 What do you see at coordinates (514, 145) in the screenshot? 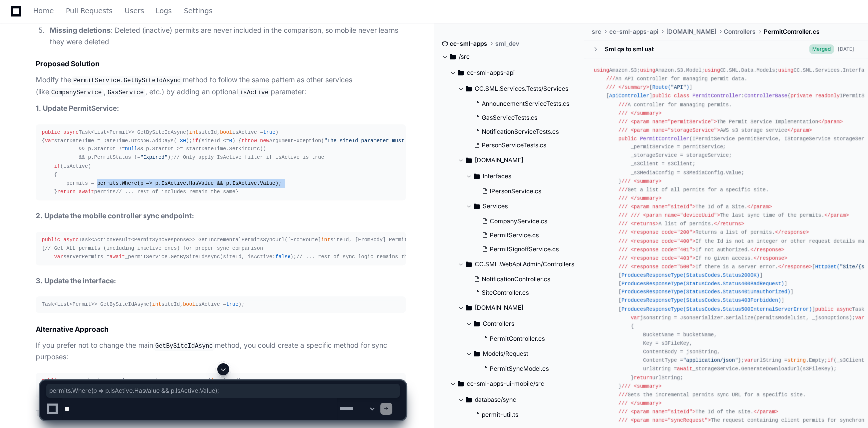
I see `span: PersonServiceTests.cs` at bounding box center [514, 145].